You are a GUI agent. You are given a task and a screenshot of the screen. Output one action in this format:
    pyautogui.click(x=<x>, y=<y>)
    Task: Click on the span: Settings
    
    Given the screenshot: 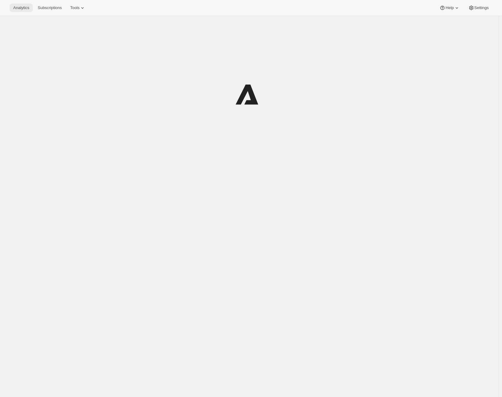 What is the action you would take?
    pyautogui.click(x=482, y=8)
    